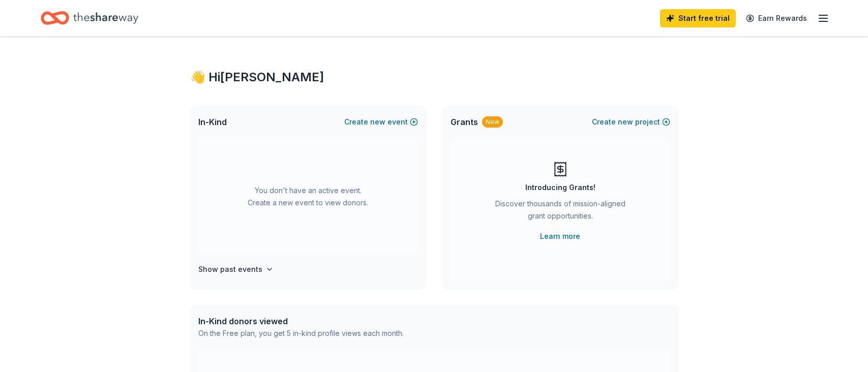 The image size is (868, 372). I want to click on button: Createnewevent, so click(381, 122).